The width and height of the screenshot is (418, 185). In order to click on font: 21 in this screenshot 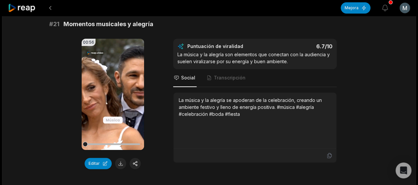, I will do `click(56, 24)`.